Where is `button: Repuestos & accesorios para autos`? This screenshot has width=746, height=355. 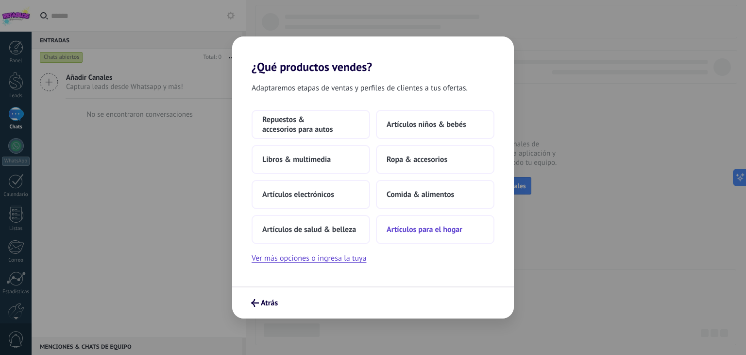 button: Repuestos & accesorios para autos is located at coordinates (311, 124).